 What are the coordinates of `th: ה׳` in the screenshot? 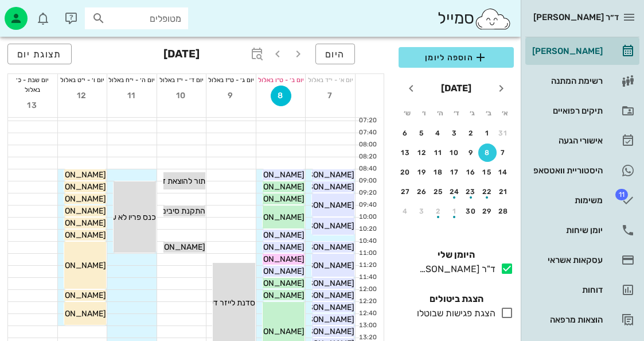 It's located at (439, 113).